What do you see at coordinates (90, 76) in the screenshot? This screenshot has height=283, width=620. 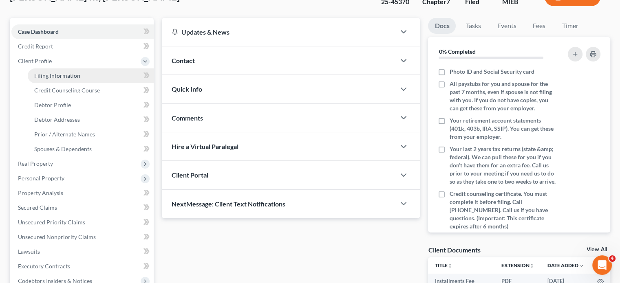 I see `a: Filing Information` at bounding box center [90, 76].